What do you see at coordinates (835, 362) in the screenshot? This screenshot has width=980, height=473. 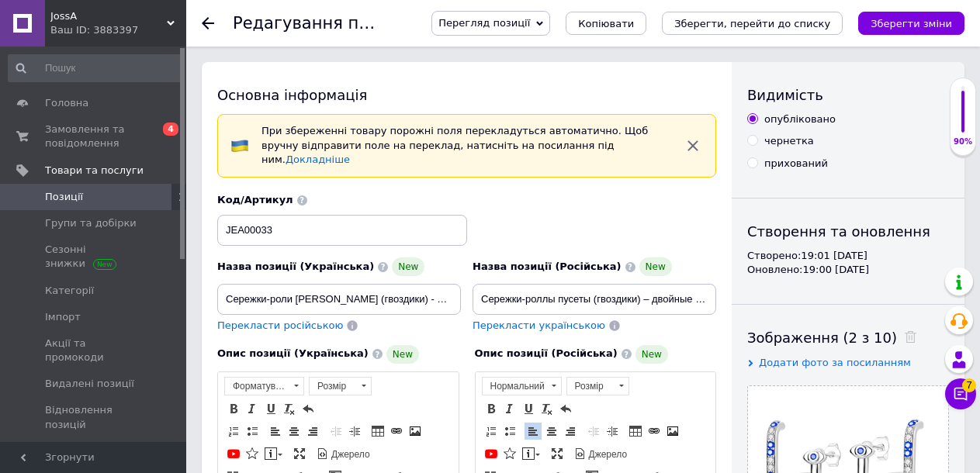 I see `span: Додати фото за посиланням` at bounding box center [835, 362].